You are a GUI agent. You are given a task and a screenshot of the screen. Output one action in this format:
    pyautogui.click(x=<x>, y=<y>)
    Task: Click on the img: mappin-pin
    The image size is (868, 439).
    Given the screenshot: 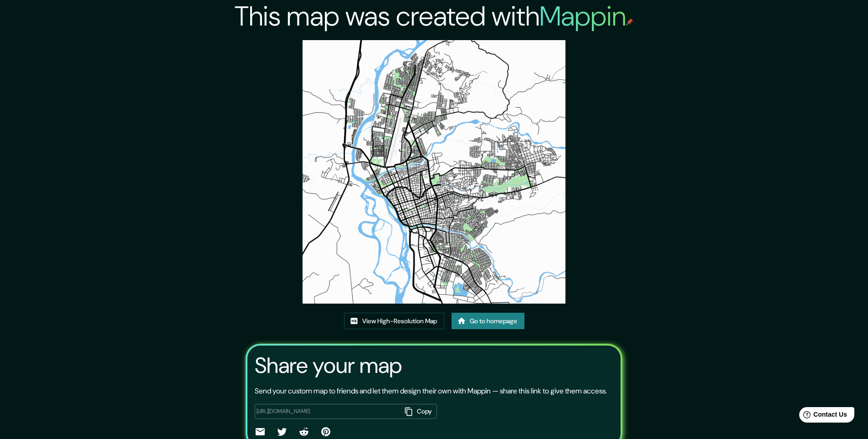 What is the action you would take?
    pyautogui.click(x=629, y=22)
    